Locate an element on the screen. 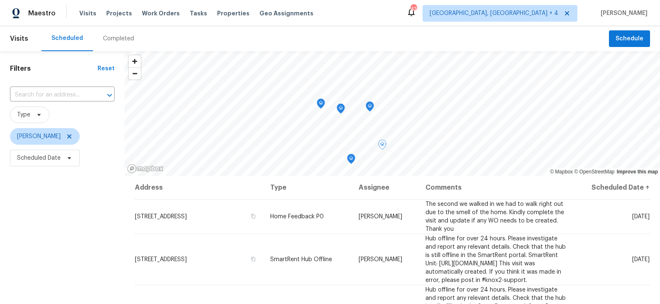  span: Properties is located at coordinates (233, 13).